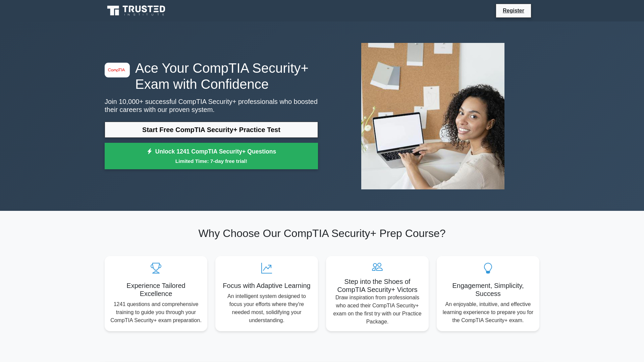 The height and width of the screenshot is (362, 644). Describe the element at coordinates (156, 312) in the screenshot. I see `p: 1241 questions and comprehensive training to guide you through your CompTIA Security+ exam prepar...` at that location.